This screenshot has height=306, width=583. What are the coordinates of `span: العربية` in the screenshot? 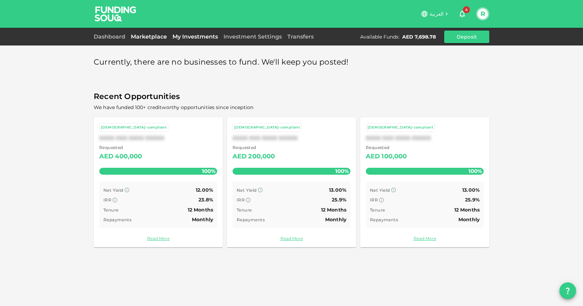 It's located at (436, 14).